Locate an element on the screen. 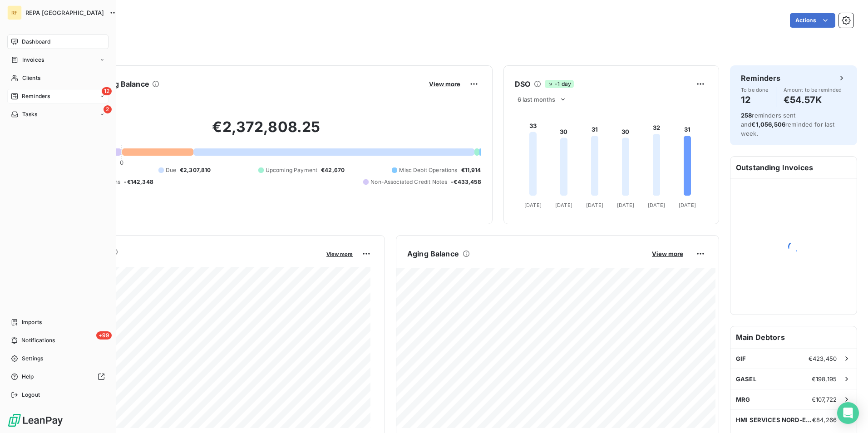  span: €11,914 is located at coordinates (471, 170).